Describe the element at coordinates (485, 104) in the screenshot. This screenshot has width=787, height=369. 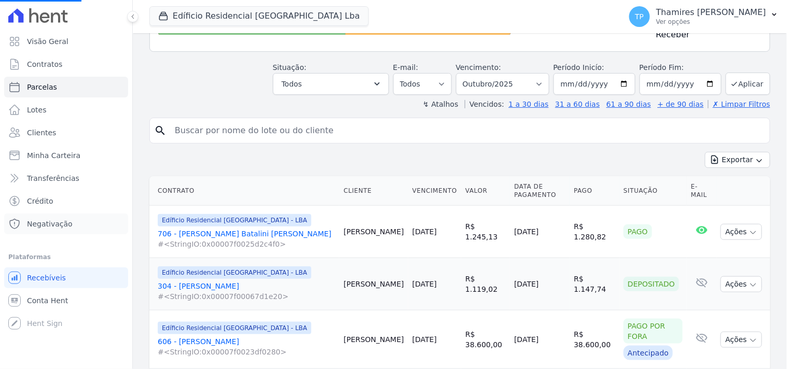
I see `label: Vencidos:` at that location.